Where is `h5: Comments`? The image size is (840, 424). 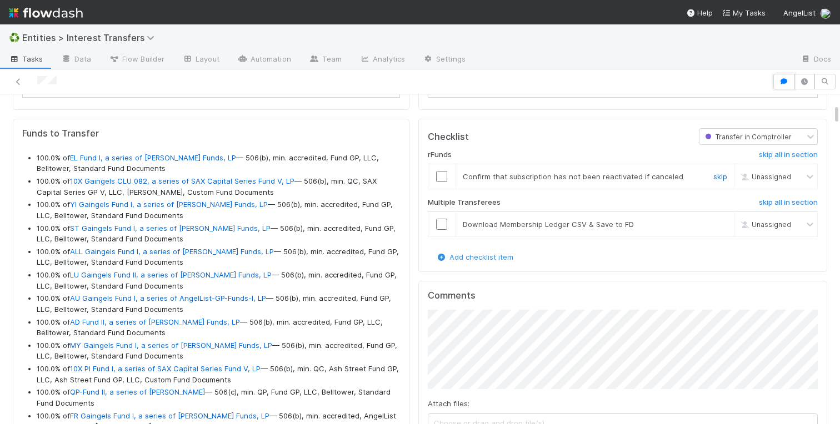
h5: Comments is located at coordinates (622, 296).